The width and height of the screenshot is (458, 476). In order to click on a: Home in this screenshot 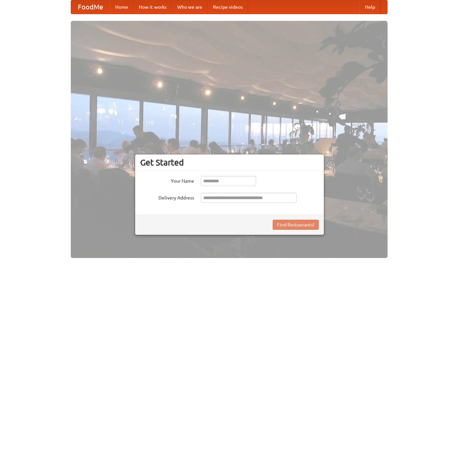, I will do `click(122, 7)`.